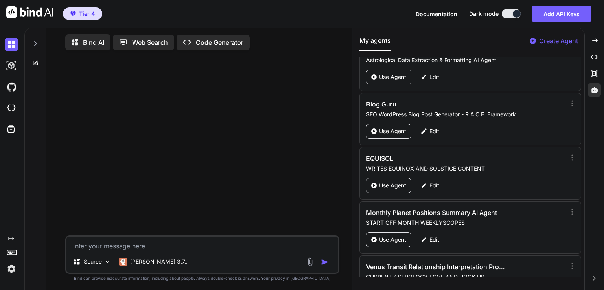  What do you see at coordinates (11, 44) in the screenshot?
I see `img: darkChat` at bounding box center [11, 44].